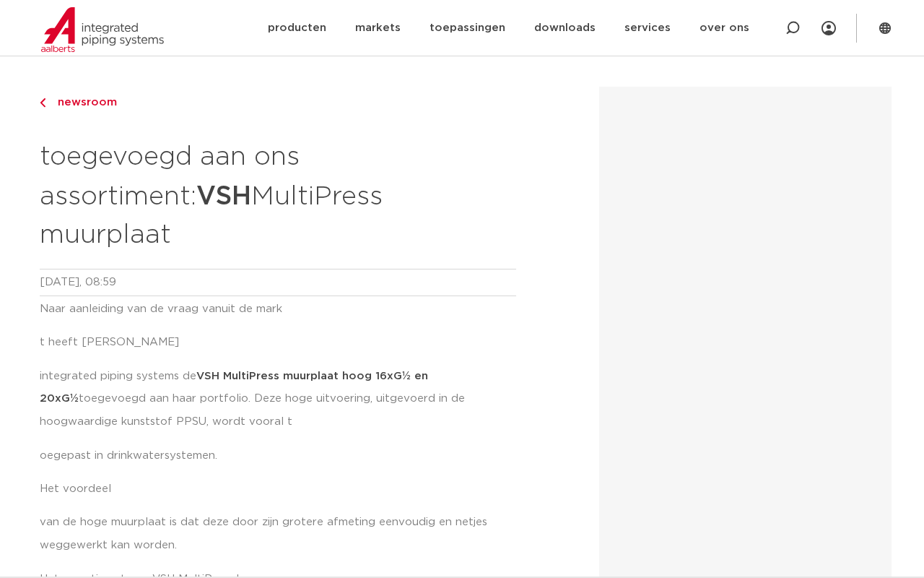 The width and height of the screenshot is (924, 578). I want to click on div: my IPS, so click(829, 28).